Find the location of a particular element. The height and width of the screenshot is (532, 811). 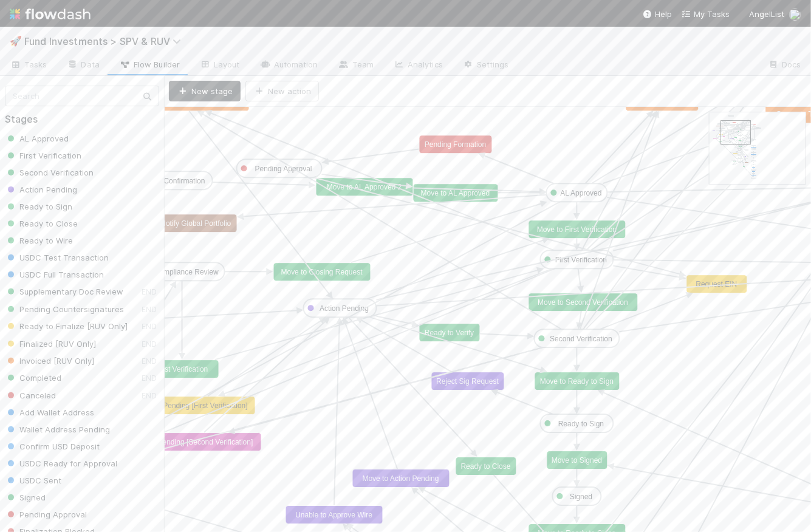

text: Move to Action Pending is located at coordinates (401, 478).